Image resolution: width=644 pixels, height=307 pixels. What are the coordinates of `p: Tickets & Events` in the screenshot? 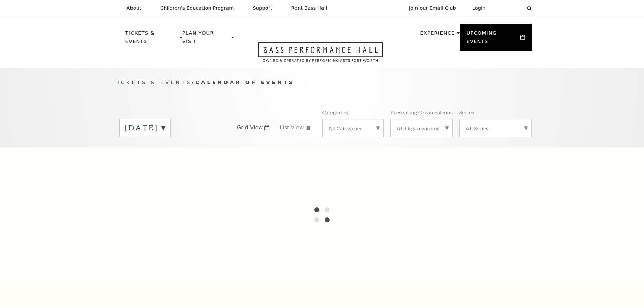 It's located at (151, 39).